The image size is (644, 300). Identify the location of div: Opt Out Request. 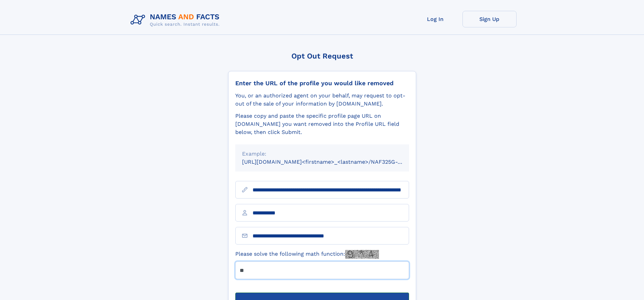
(322, 56).